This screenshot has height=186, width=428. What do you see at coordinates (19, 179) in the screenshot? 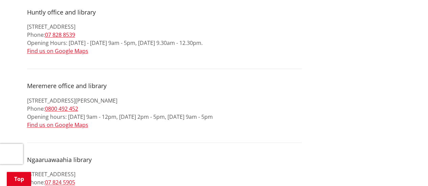
I see `a: Top` at bounding box center [19, 179].